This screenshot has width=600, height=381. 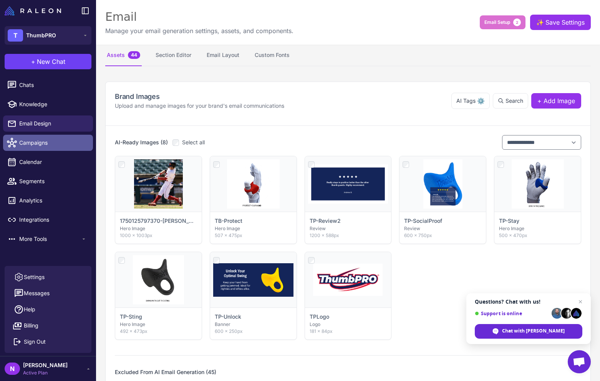 What do you see at coordinates (512, 313) in the screenshot?
I see `span: Support is online` at bounding box center [512, 313].